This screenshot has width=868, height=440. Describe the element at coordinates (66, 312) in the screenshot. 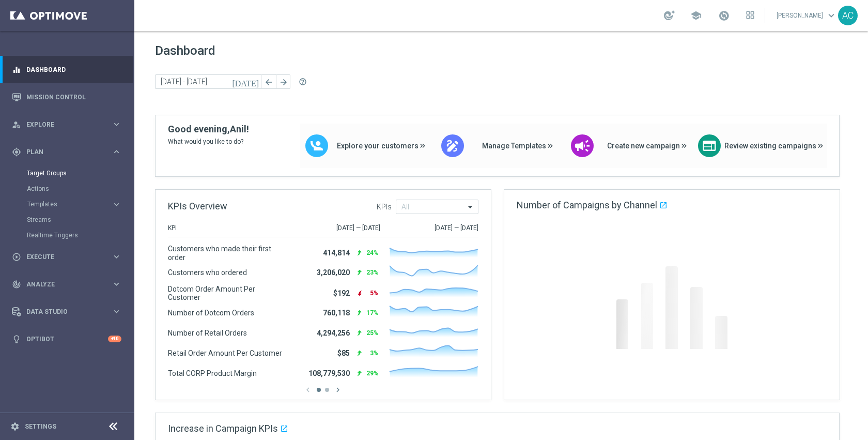

I see `button: Data Studio keyboard_arrow_right` at that location.